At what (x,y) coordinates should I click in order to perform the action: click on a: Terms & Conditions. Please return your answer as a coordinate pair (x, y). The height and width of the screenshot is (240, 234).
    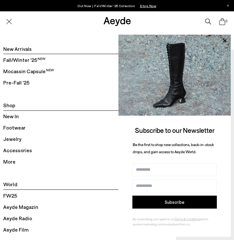
    Looking at the image, I should click on (187, 219).